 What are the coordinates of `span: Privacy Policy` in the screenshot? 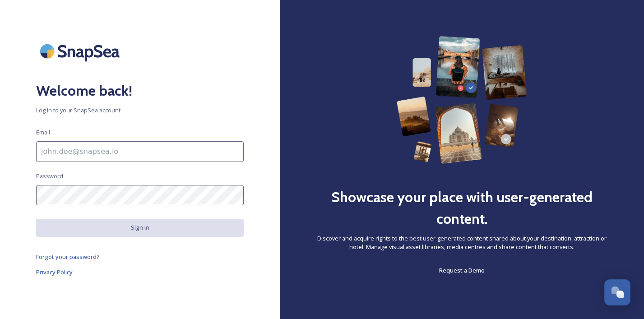 It's located at (54, 272).